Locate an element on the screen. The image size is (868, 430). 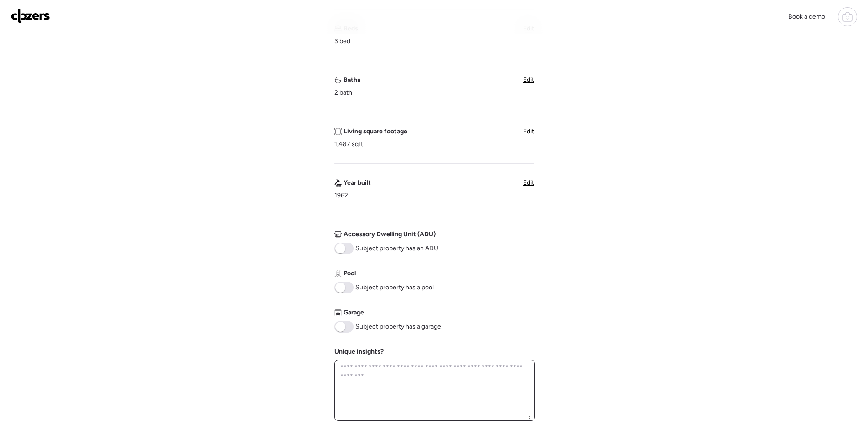
span: 3 bed is located at coordinates (342, 41).